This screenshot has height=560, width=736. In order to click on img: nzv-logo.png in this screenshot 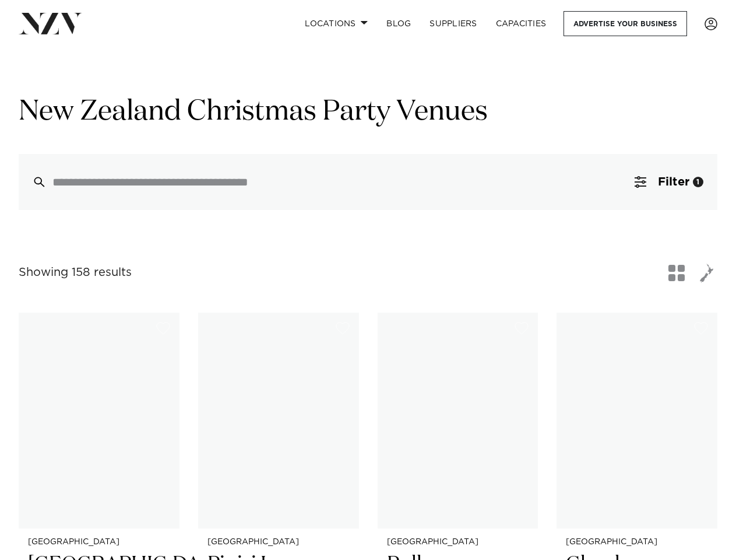, I will do `click(50, 23)`.